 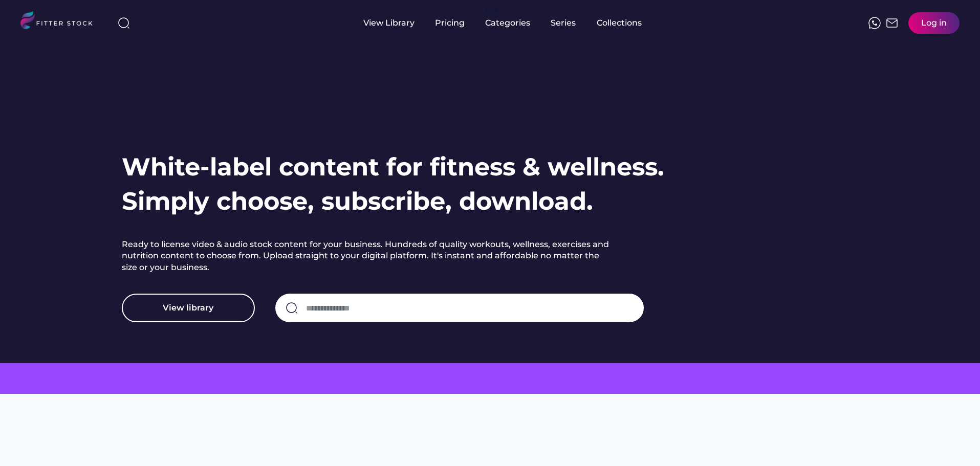 I want to click on div: Series, so click(x=563, y=23).